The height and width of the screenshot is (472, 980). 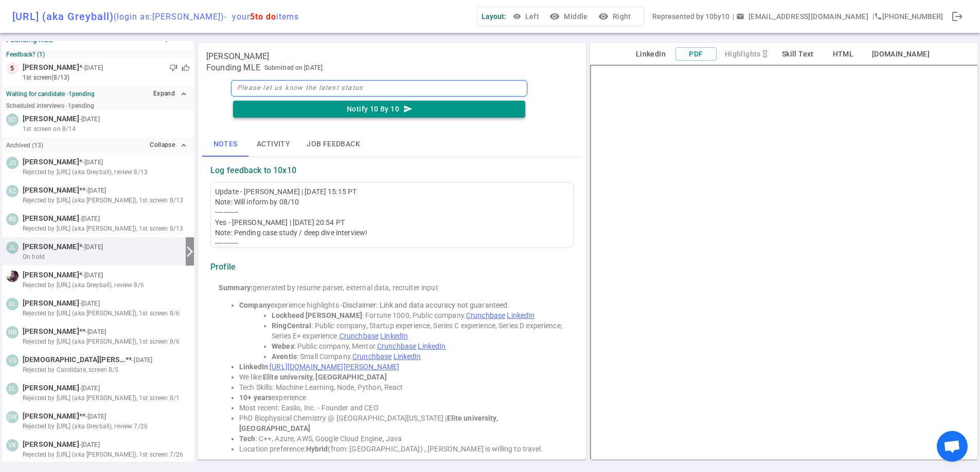 I want to click on span: Disclaimer: Link and data accuracy not guaranteed., so click(x=426, y=305).